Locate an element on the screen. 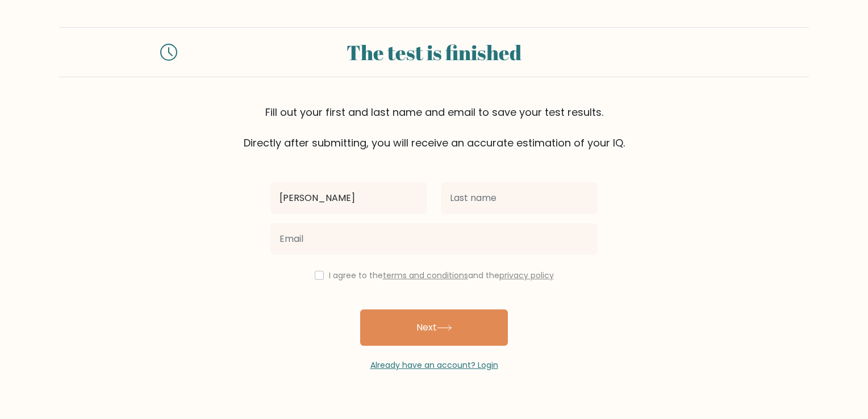 The height and width of the screenshot is (419, 868). a: privacy policy is located at coordinates (526, 275).